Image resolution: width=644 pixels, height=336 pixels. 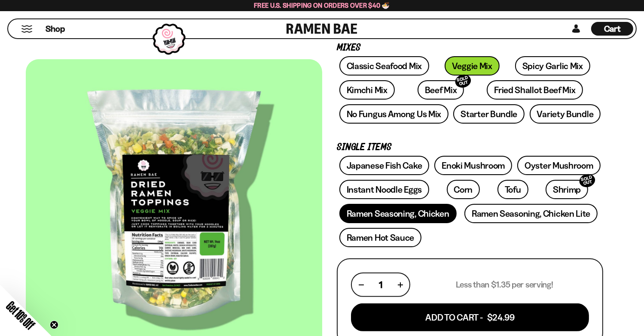 I want to click on button: Add To Cart - $24.99, so click(x=470, y=317).